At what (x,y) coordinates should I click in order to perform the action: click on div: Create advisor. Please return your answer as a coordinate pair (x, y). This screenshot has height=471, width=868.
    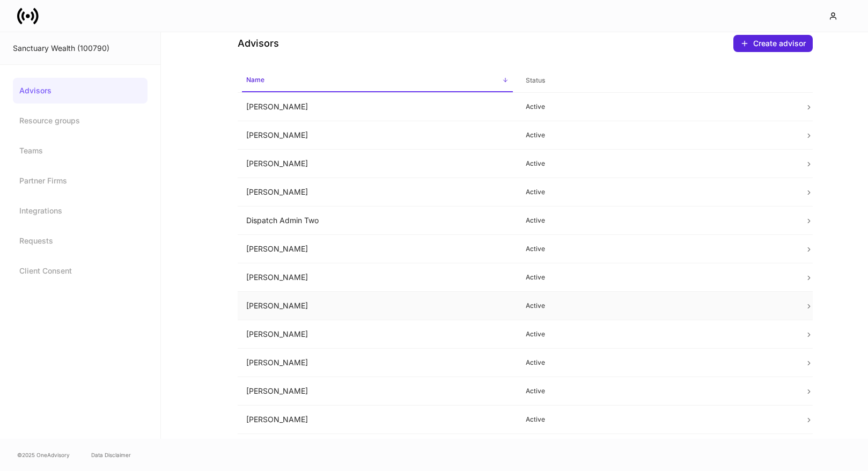
    Looking at the image, I should click on (780, 43).